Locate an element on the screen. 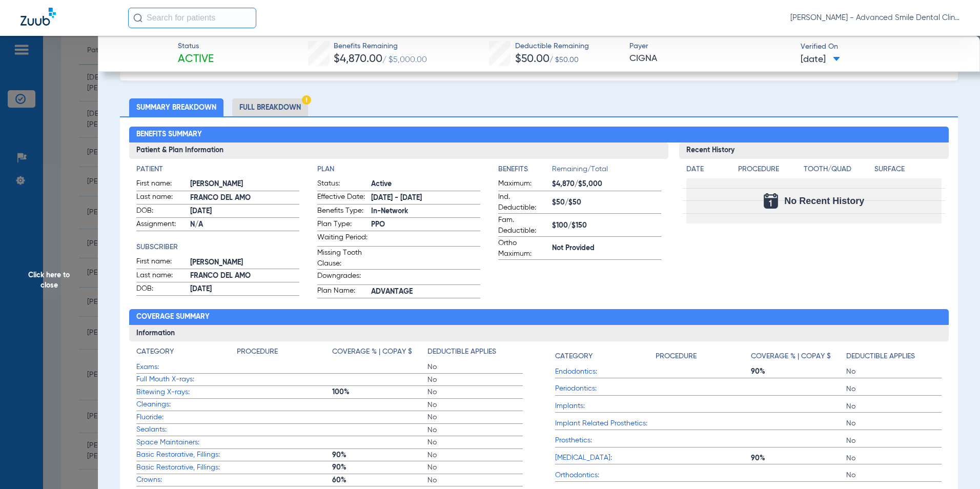 The height and width of the screenshot is (489, 980). span: Downgrades: is located at coordinates (343, 277).